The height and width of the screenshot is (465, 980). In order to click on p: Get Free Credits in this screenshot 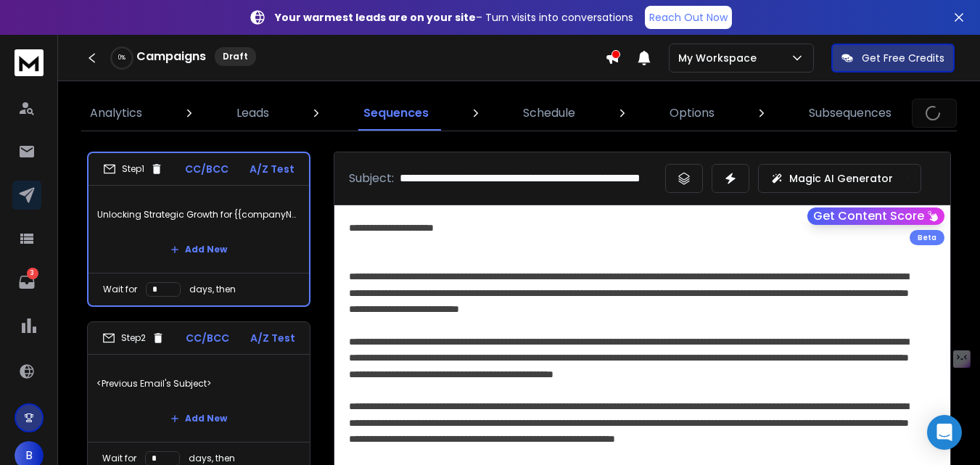, I will do `click(903, 58)`.